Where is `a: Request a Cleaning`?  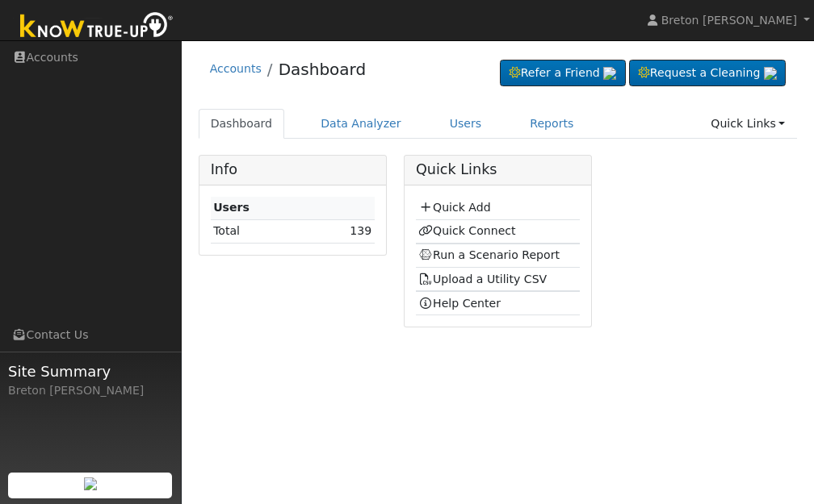 a: Request a Cleaning is located at coordinates (707, 73).